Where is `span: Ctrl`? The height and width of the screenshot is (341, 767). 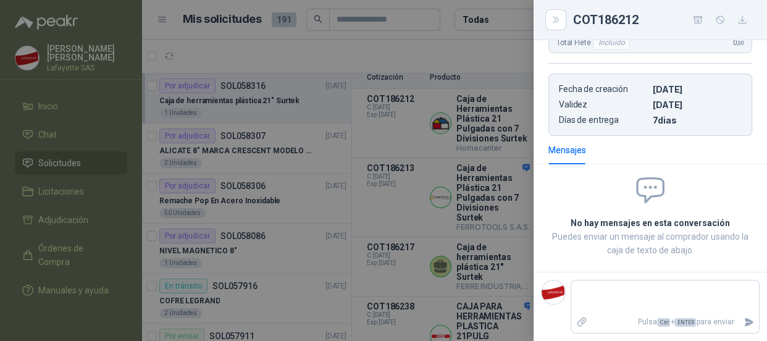 span: Ctrl is located at coordinates (663, 322).